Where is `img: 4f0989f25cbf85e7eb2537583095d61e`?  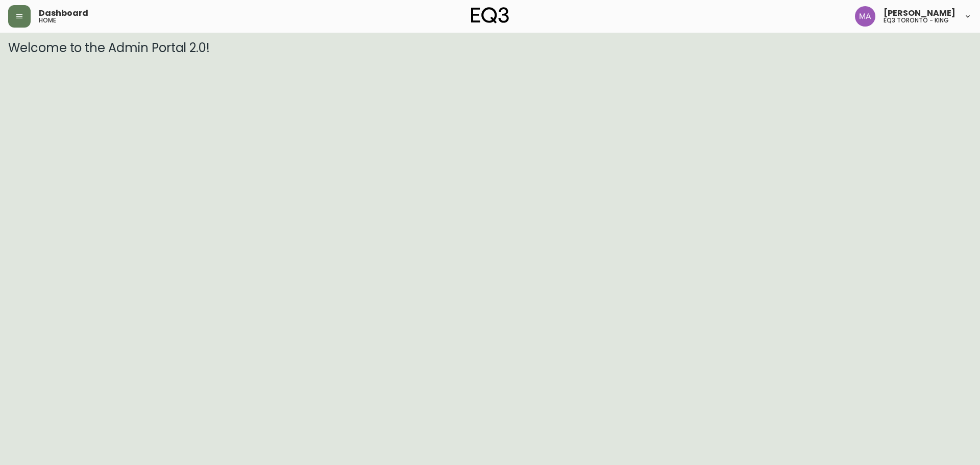 img: 4f0989f25cbf85e7eb2537583095d61e is located at coordinates (865, 16).